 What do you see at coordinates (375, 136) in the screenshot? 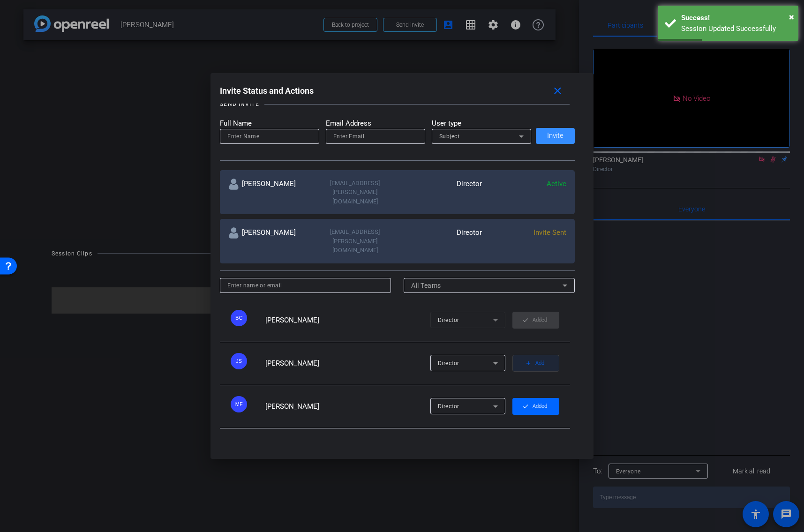
I see `input: Enter Email` at bounding box center [375, 136].